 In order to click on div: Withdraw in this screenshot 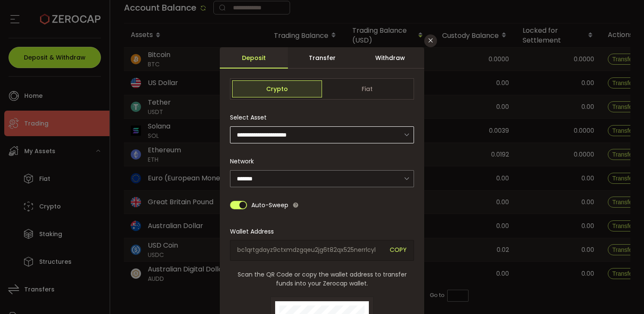, I will do `click(390, 58)`.